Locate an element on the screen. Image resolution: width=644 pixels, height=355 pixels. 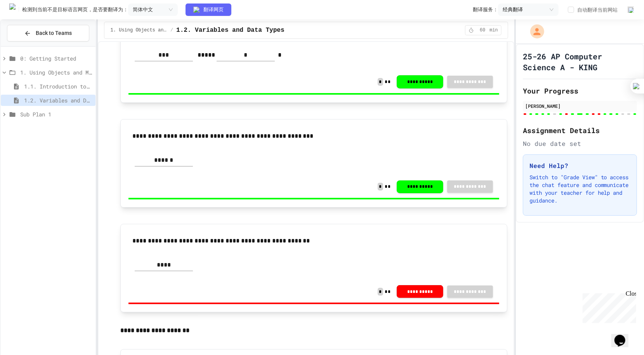
span: 0: Getting Started is located at coordinates (56, 58).